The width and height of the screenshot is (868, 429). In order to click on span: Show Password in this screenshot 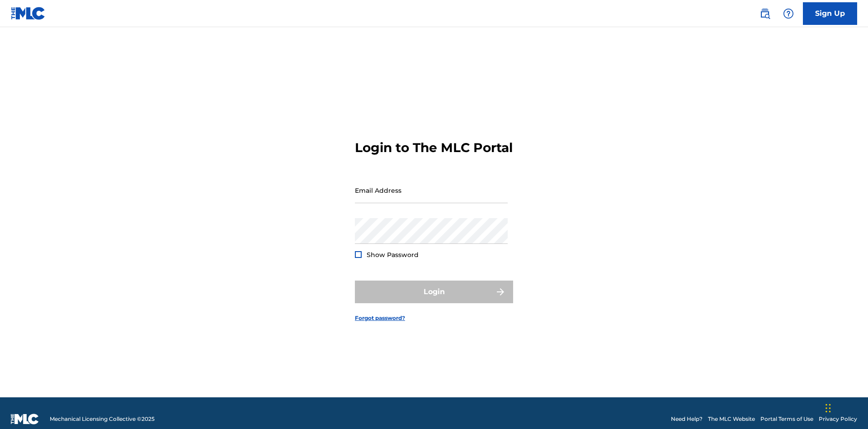, I will do `click(392, 254)`.